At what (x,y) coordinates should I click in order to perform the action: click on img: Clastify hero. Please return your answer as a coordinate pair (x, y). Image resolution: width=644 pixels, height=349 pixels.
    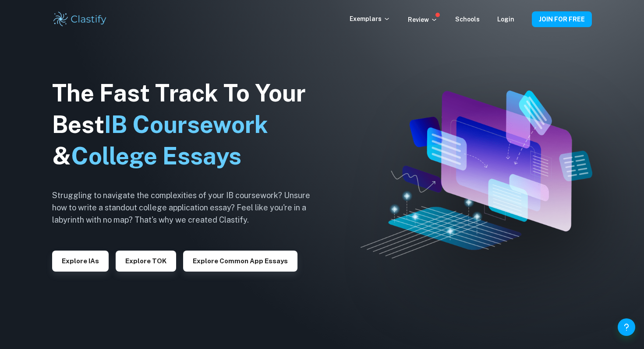
    Looking at the image, I should click on (477, 174).